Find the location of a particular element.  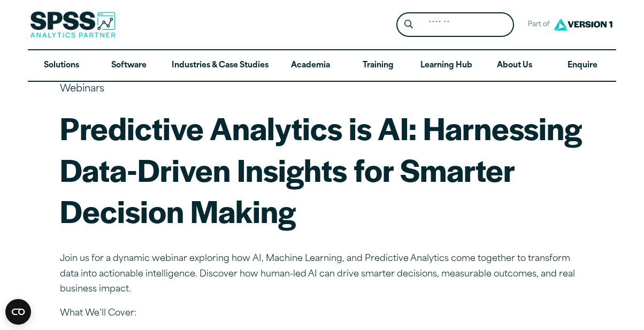

a: Enquire is located at coordinates (582, 66).